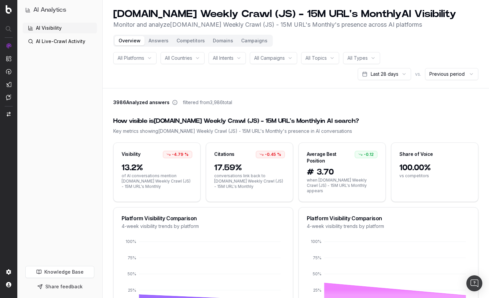  I want to click on div: -0.12, so click(366, 154).